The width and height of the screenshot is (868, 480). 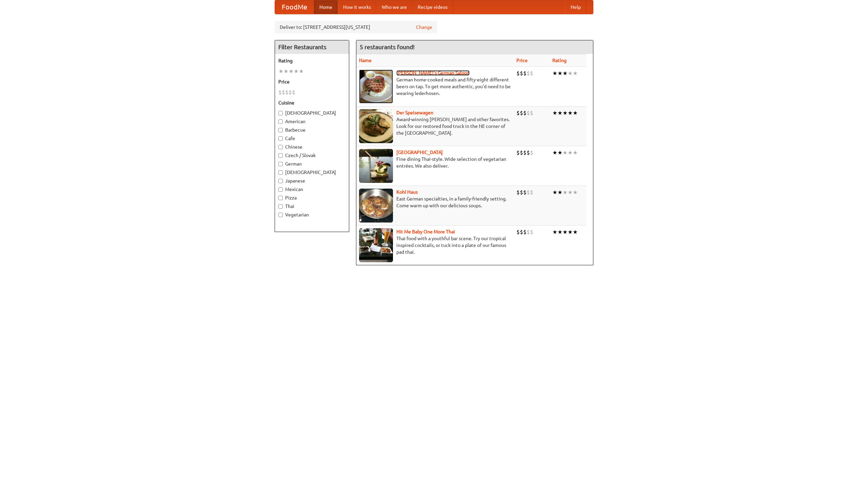 I want to click on label: Chinese, so click(x=312, y=147).